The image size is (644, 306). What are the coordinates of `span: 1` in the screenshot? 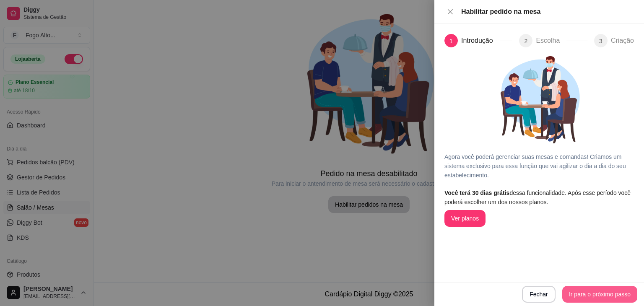 It's located at (451, 41).